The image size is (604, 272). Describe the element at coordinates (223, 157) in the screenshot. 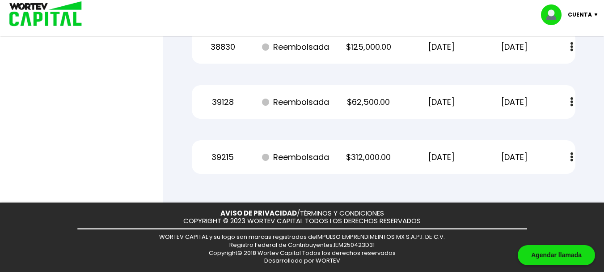

I see `p: 39215` at that location.